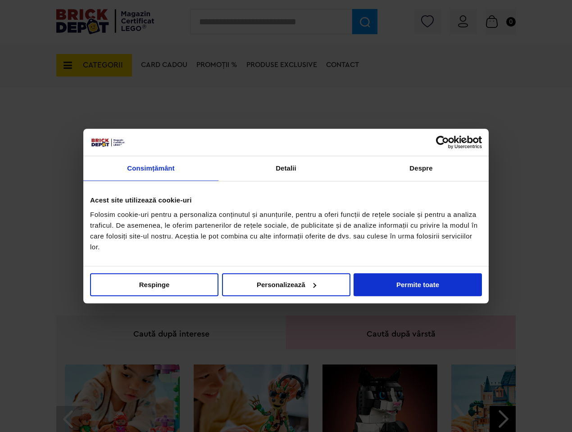  Describe the element at coordinates (108, 142) in the screenshot. I see `img: siglă` at that location.